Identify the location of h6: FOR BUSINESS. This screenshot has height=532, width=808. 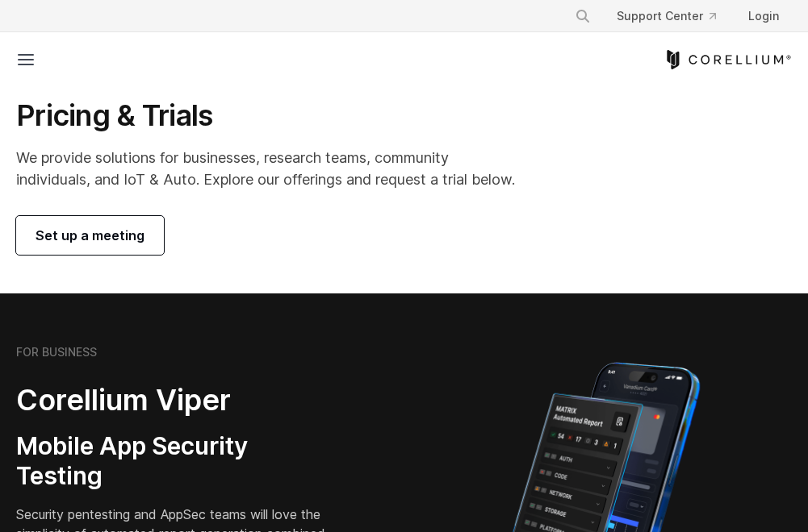
(56, 352).